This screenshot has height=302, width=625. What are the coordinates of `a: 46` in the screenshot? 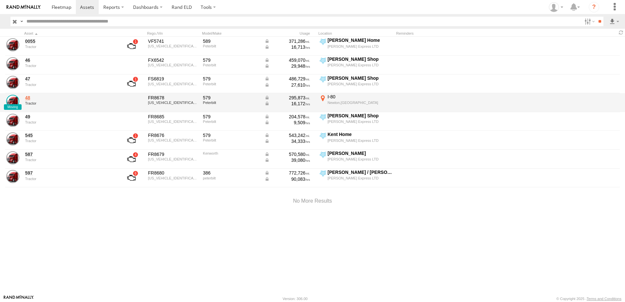 It's located at (70, 60).